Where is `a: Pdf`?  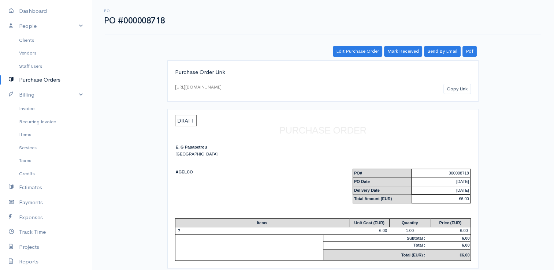
a: Pdf is located at coordinates (470, 51).